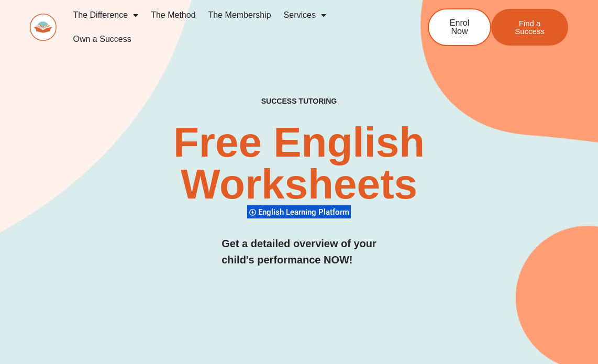  I want to click on a: Own a Success, so click(102, 39).